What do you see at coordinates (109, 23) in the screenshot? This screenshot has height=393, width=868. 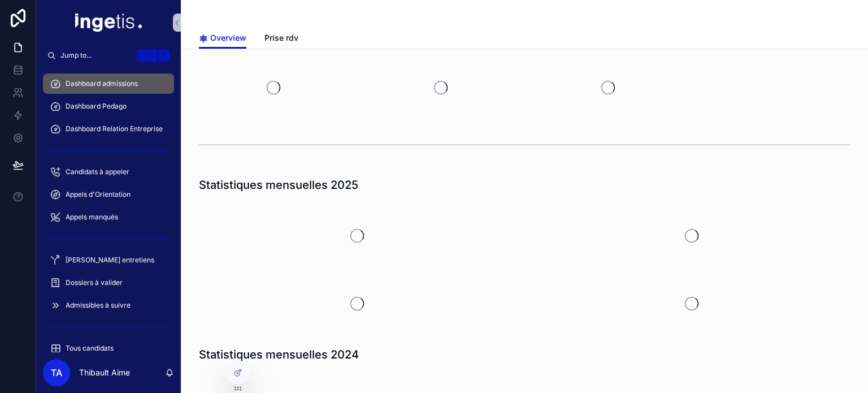 I see `img: App logo` at bounding box center [109, 23].